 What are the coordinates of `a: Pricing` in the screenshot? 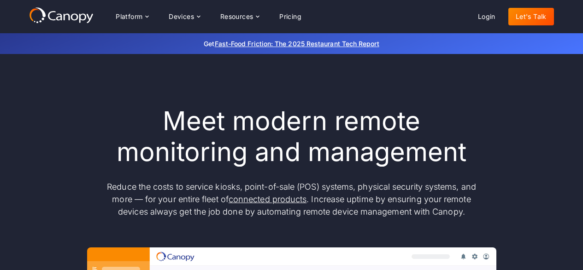 It's located at (290, 17).